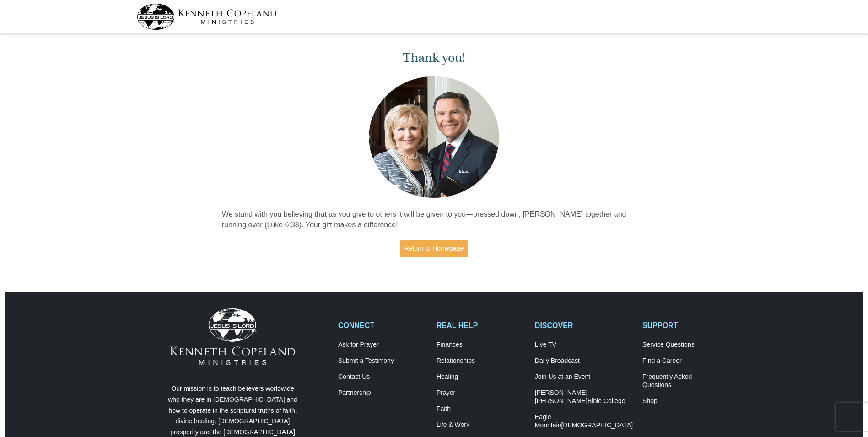 This screenshot has height=437, width=868. What do you see at coordinates (383, 345) in the screenshot?
I see `a: Ask for Prayer` at bounding box center [383, 345].